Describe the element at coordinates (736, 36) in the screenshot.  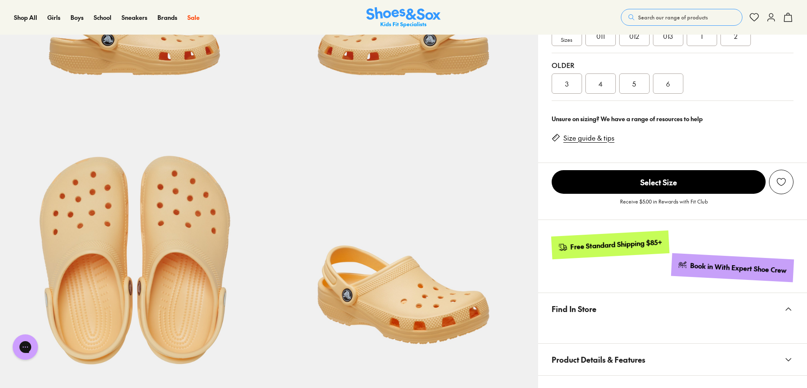
I see `span: 2` at that location.